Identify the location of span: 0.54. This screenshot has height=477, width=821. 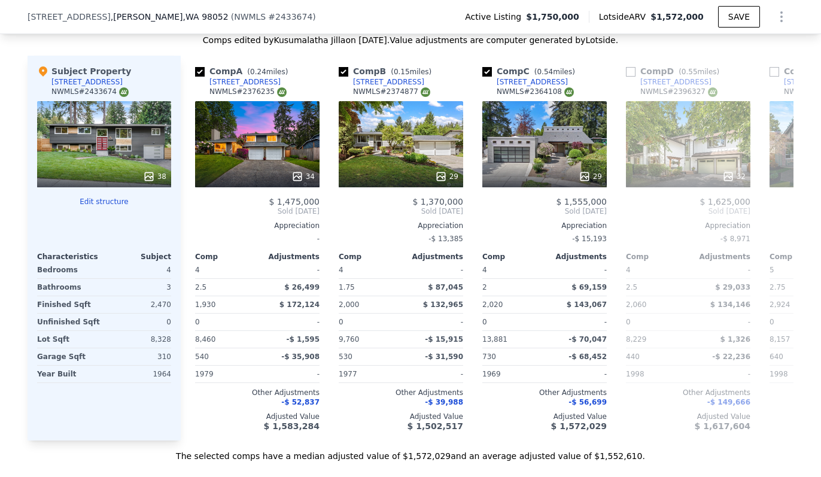
(544, 72).